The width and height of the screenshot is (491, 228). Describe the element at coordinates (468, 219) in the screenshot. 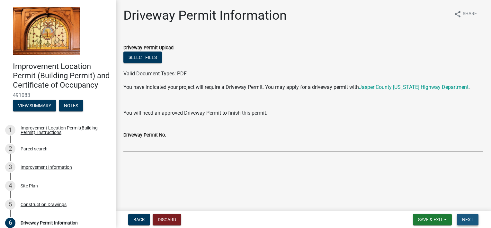

I see `span: Next` at that location.